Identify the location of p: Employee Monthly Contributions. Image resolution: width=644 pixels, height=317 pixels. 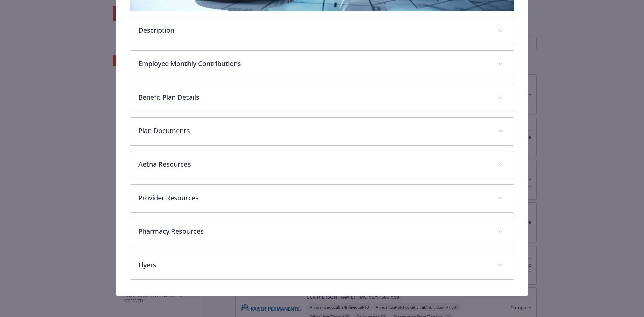
(314, 64).